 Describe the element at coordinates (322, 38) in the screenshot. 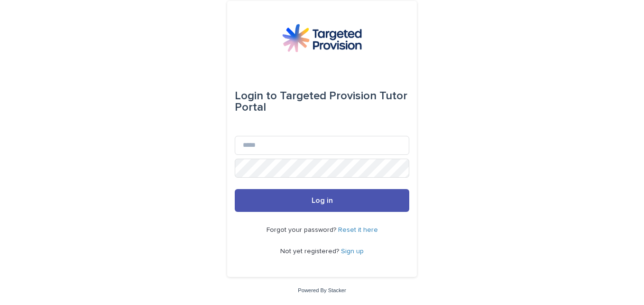

I see `img: M5nRWzHhSzIhMunXDL62` at that location.